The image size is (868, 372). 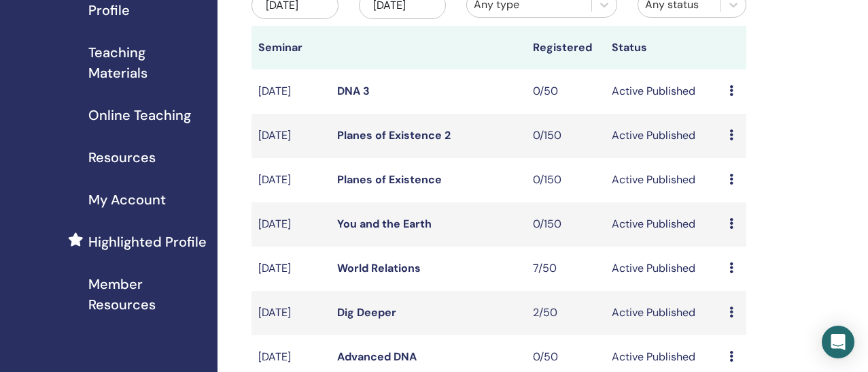 I want to click on span: My Account, so click(x=127, y=199).